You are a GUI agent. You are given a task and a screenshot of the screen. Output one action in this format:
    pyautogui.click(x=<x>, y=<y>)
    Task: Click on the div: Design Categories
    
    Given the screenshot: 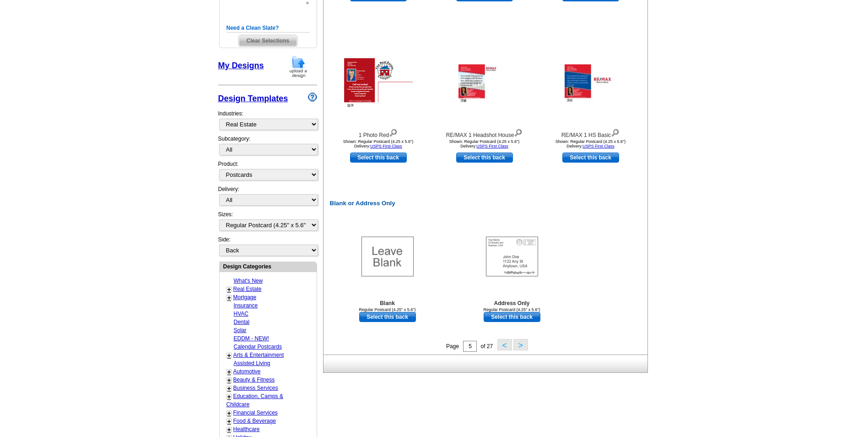 What is the action you would take?
    pyautogui.click(x=268, y=266)
    